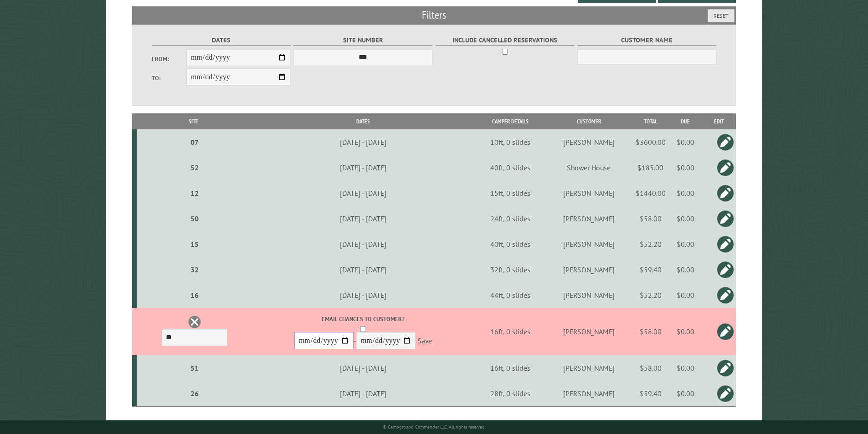  I want to click on td: $185.00, so click(651, 168).